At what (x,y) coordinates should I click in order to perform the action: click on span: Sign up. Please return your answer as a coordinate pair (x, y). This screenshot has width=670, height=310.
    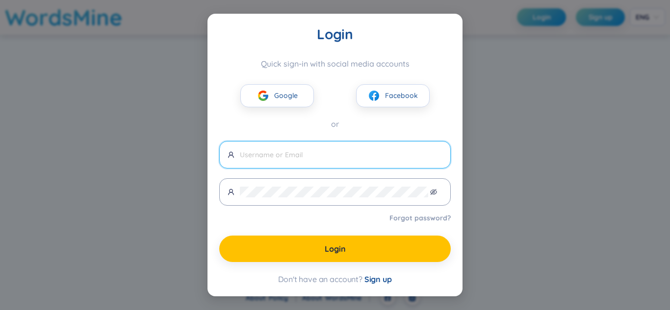
    Looking at the image, I should click on (378, 279).